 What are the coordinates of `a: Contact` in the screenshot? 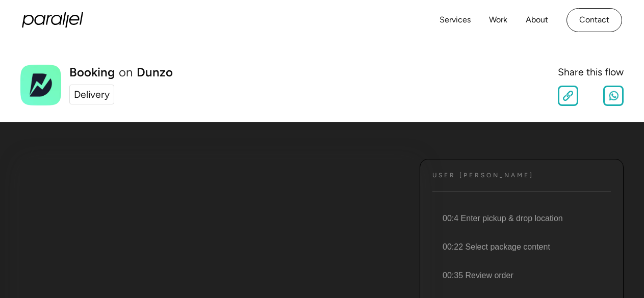 It's located at (594, 20).